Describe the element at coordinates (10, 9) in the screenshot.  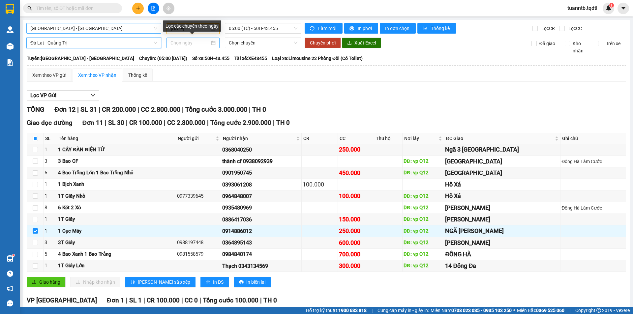
I see `img: logo-vxr` at that location.